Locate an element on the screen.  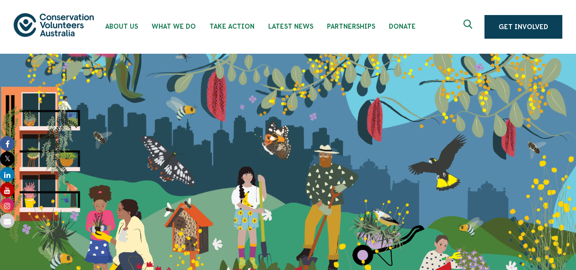
span: Donate is located at coordinates (402, 26).